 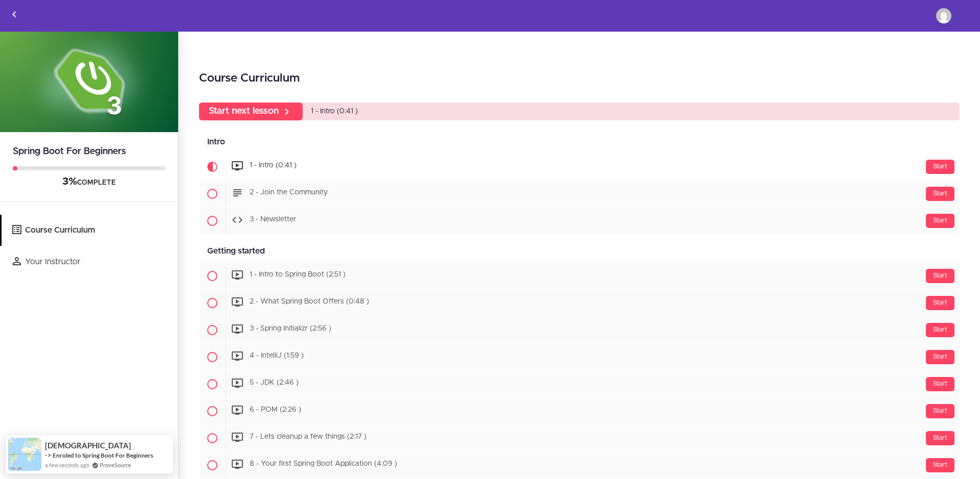 I want to click on a: Start next lesson, so click(x=251, y=111).